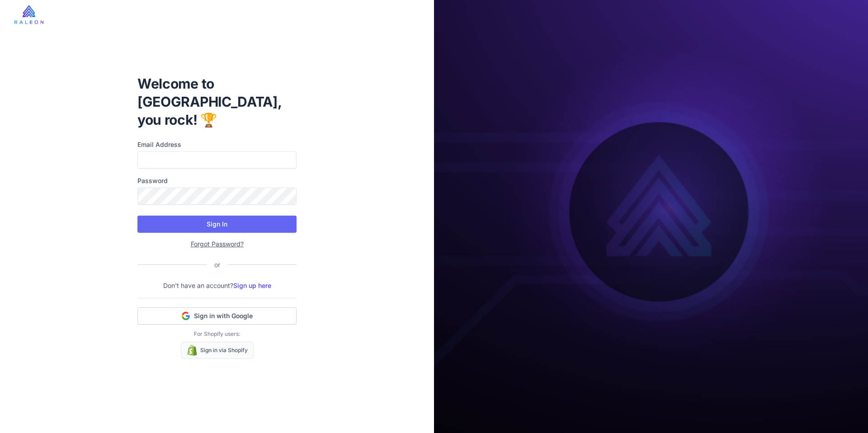 The height and width of the screenshot is (433, 868). Describe the element at coordinates (217, 334) in the screenshot. I see `p: For Shopify users:` at that location.